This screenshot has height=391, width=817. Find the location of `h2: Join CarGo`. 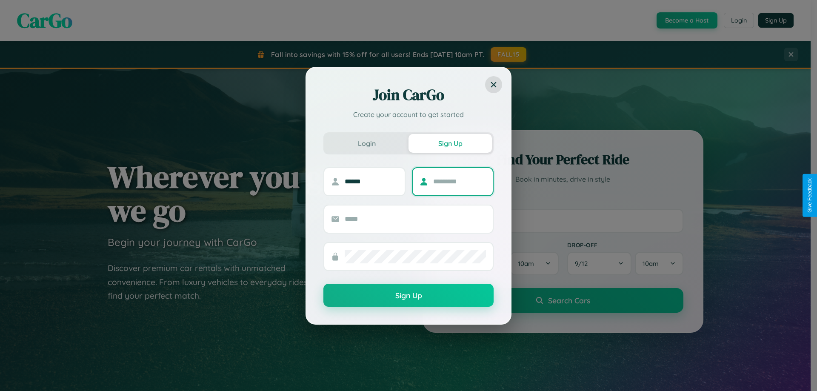

h2: Join CarGo is located at coordinates (409, 95).